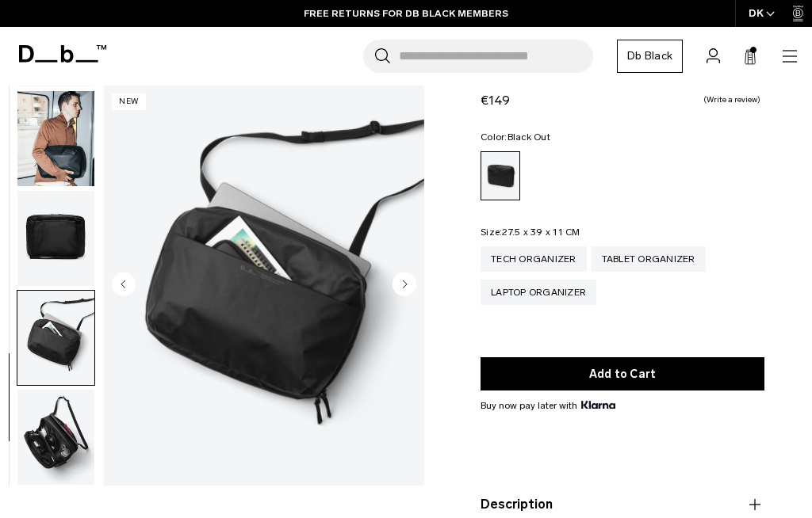  I want to click on button: Next slide, so click(405, 285).